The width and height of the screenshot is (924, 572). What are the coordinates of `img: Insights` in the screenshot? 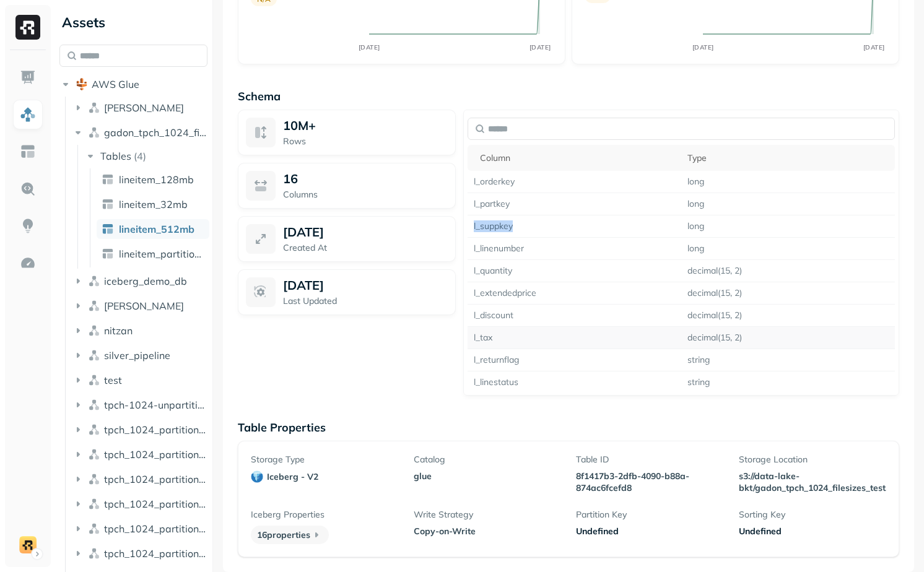 It's located at (28, 226).